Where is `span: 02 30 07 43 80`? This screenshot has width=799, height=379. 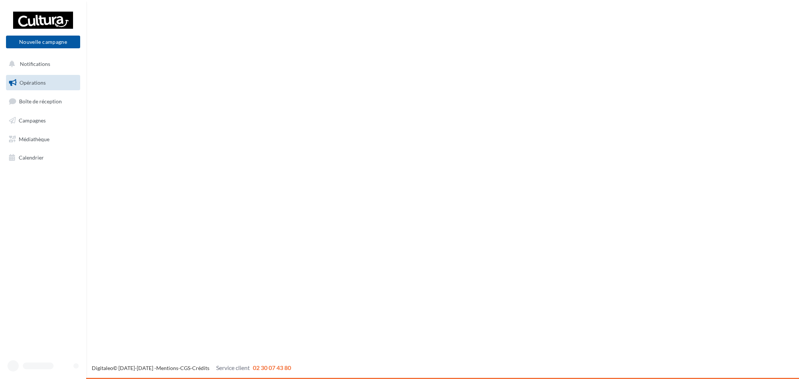 span: 02 30 07 43 80 is located at coordinates (272, 367).